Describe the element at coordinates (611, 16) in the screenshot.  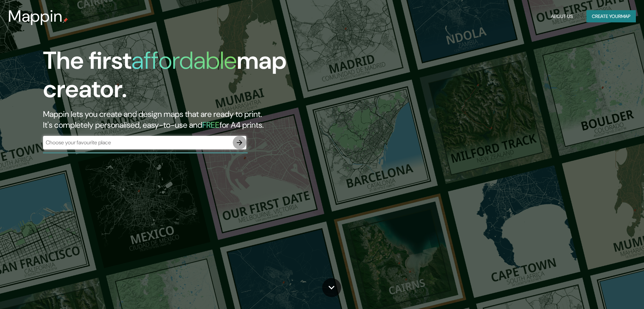
I see `button: Create yourmap` at that location.